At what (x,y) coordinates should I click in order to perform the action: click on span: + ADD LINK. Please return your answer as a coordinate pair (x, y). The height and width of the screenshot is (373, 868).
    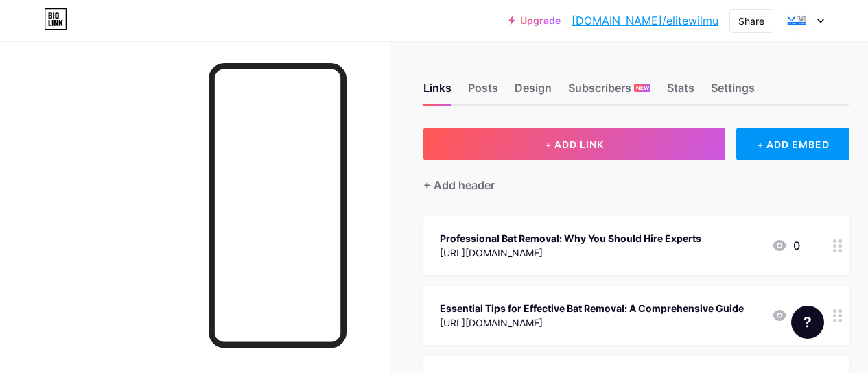
    Looking at the image, I should click on (574, 144).